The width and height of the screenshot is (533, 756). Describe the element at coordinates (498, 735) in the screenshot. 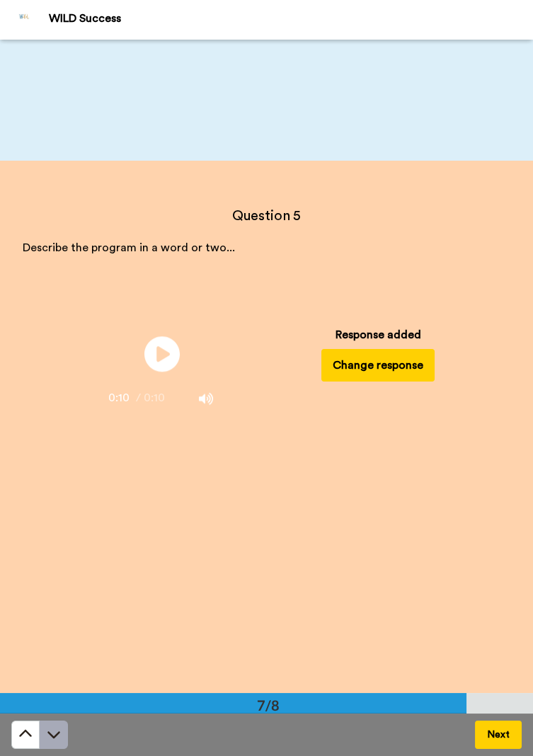

I see `button: Next` at that location.